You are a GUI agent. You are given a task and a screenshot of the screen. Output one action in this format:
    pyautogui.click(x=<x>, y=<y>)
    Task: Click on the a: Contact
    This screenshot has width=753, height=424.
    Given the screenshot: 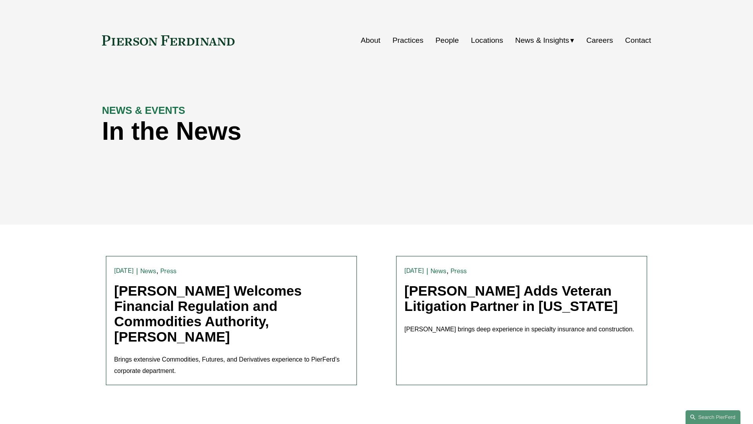 What is the action you would take?
    pyautogui.click(x=638, y=40)
    